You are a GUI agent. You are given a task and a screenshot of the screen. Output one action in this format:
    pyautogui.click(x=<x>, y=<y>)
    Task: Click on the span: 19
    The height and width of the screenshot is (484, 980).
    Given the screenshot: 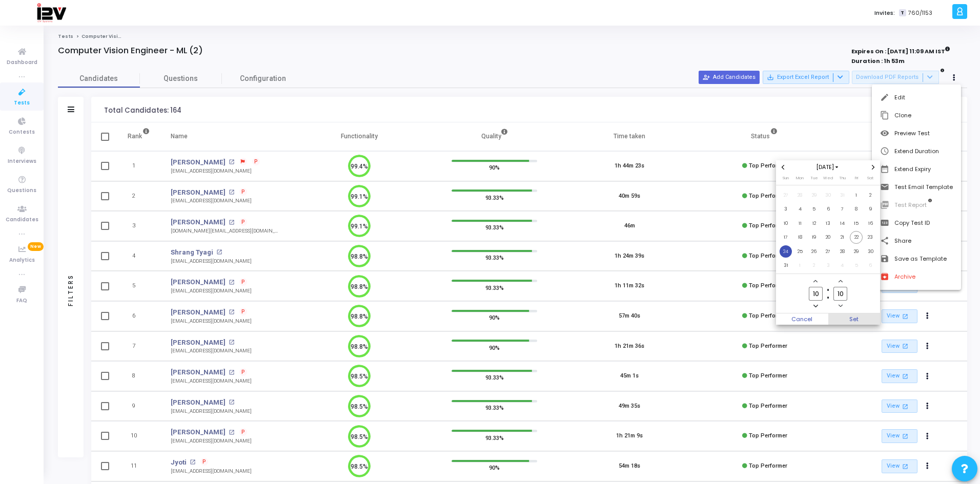 What is the action you would take?
    pyautogui.click(x=814, y=237)
    